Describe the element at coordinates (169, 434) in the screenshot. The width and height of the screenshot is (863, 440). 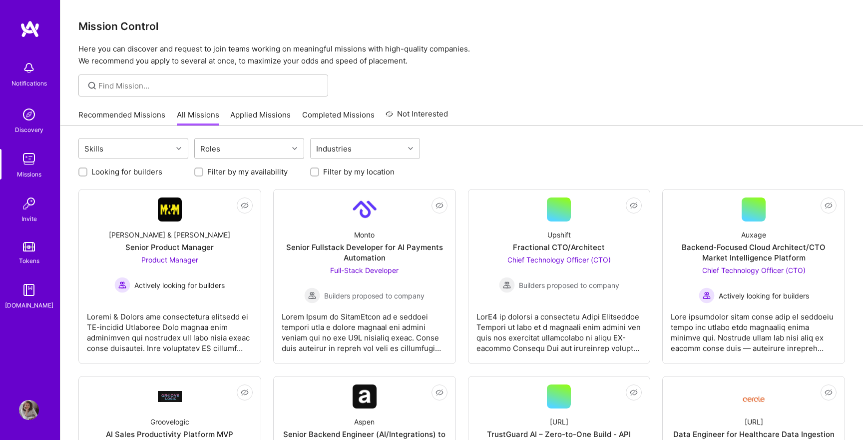
I see `div: AI Sales Productivity Platform MVP` at that location.